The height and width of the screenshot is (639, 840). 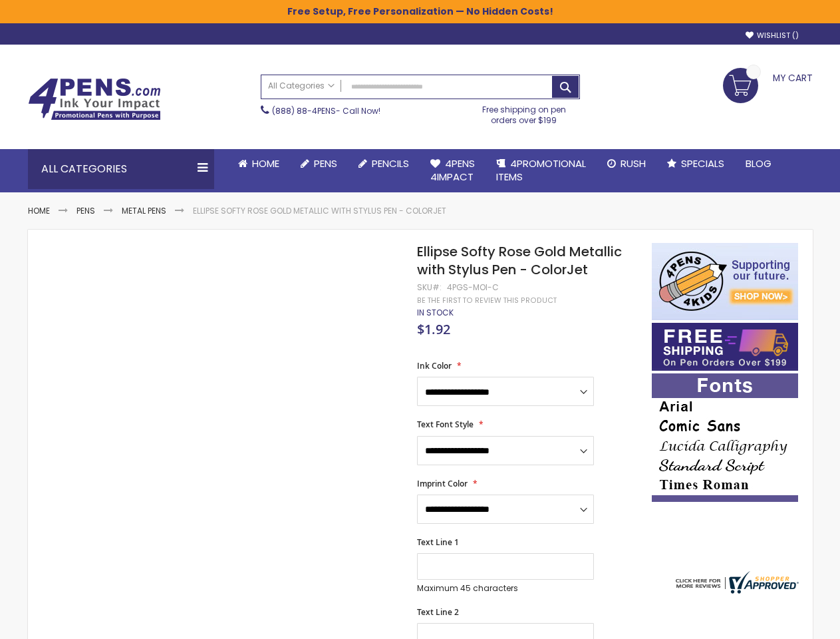 What do you see at coordinates (487, 300) in the screenshot?
I see `a: Be the first to review this product` at bounding box center [487, 300].